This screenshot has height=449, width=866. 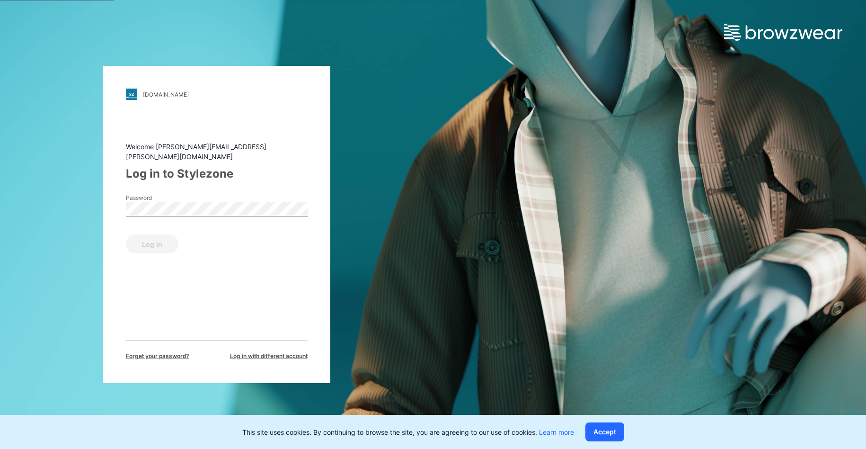 I want to click on a: Learn more, so click(x=557, y=432).